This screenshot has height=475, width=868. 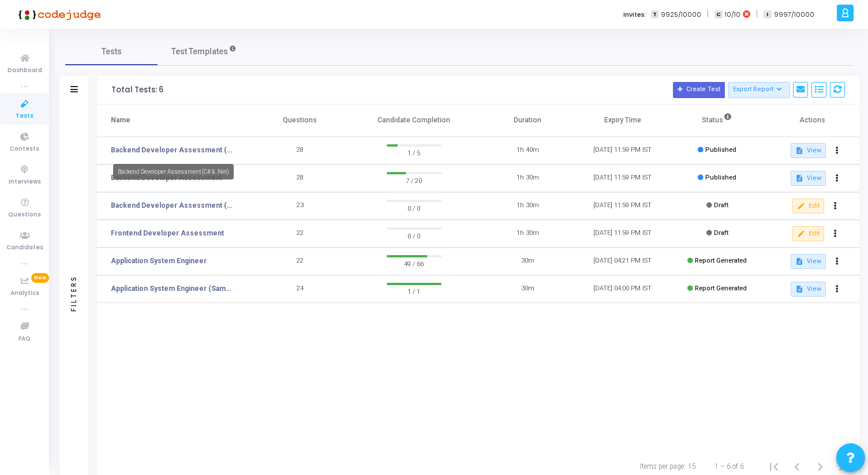 I want to click on th: Duration, so click(x=528, y=121).